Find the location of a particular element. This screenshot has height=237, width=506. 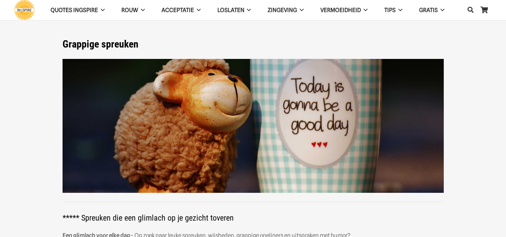

span: VERMOEIDHEID is located at coordinates (340, 10).